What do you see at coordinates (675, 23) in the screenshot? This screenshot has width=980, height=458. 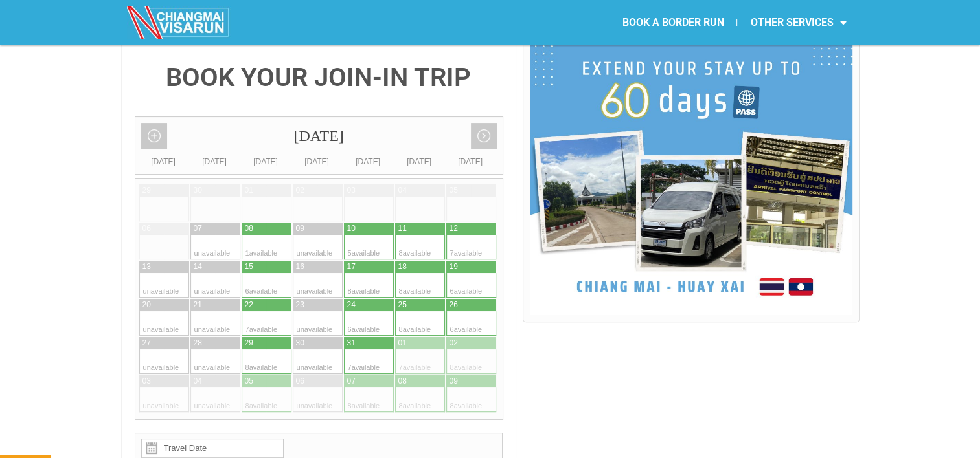 I see `nav: Menu` at bounding box center [675, 23].